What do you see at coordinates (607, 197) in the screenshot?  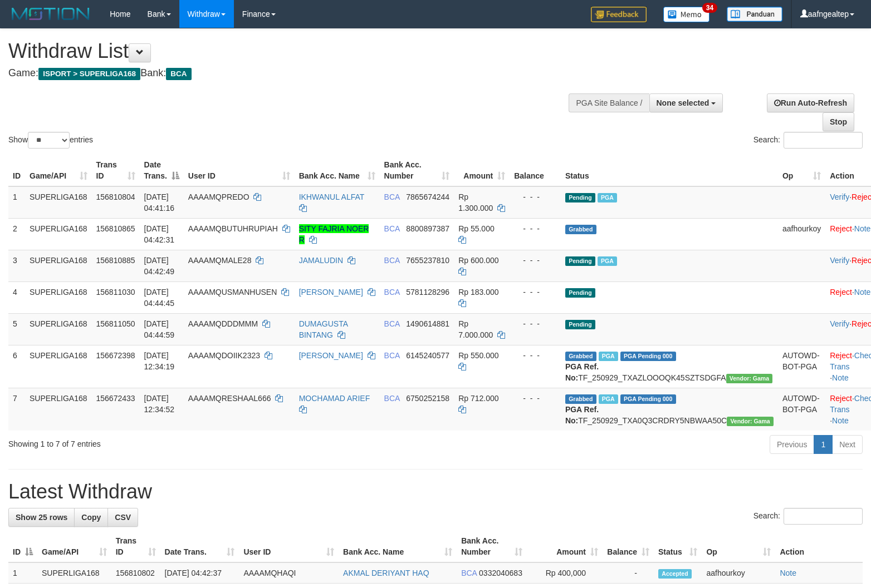 I see `span: Marked by aafnonsreyleab` at bounding box center [607, 197].